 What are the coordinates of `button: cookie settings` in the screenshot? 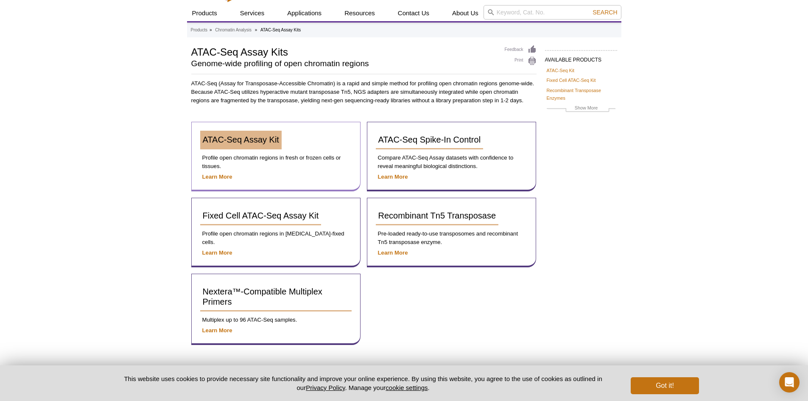 It's located at (406, 387).